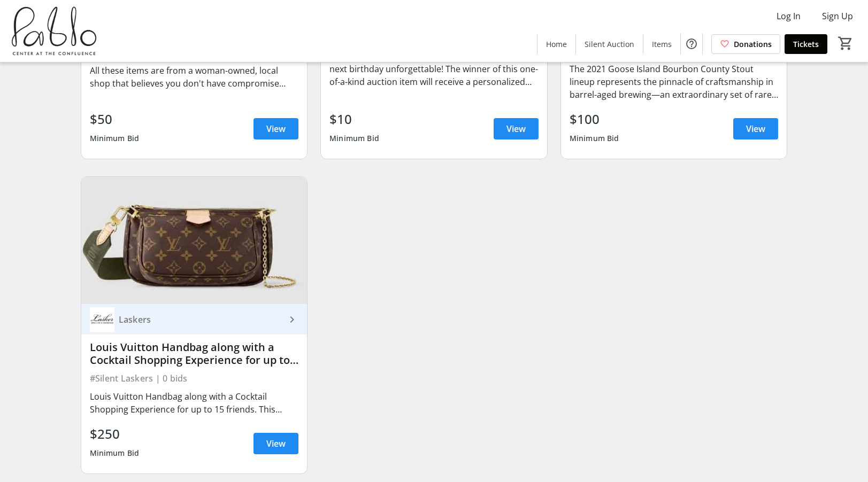 The height and width of the screenshot is (482, 868). I want to click on button: Help, so click(691, 44).